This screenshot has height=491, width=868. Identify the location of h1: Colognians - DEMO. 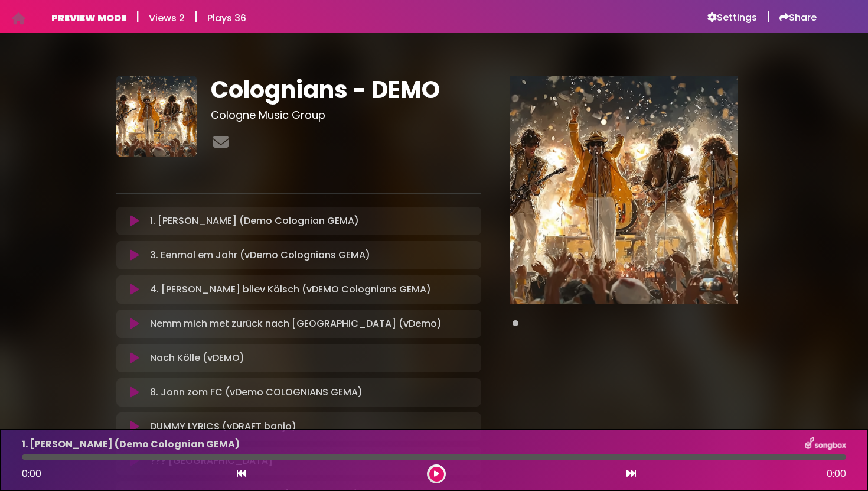
(345, 90).